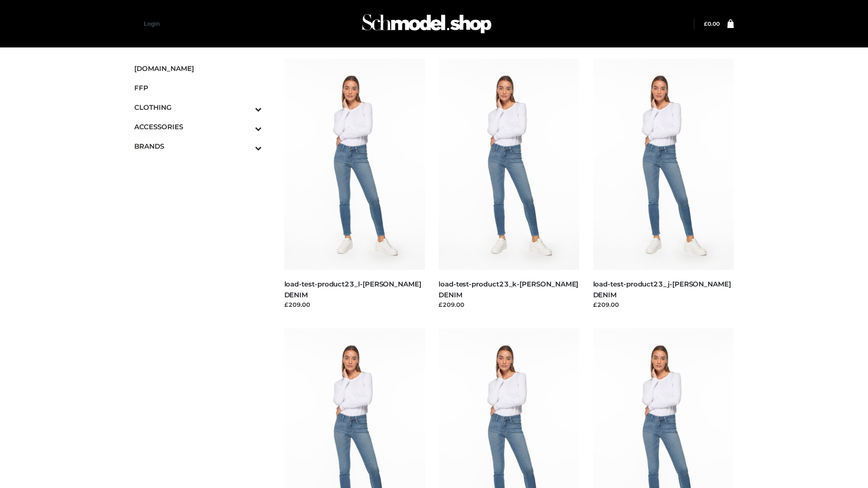 The image size is (868, 488). Describe the element at coordinates (151, 24) in the screenshot. I see `a: Login` at that location.